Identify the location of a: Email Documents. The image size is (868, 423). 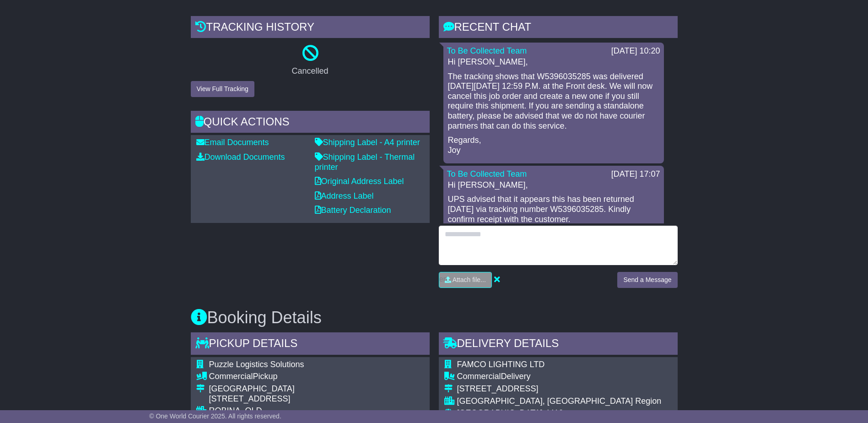
(233, 142).